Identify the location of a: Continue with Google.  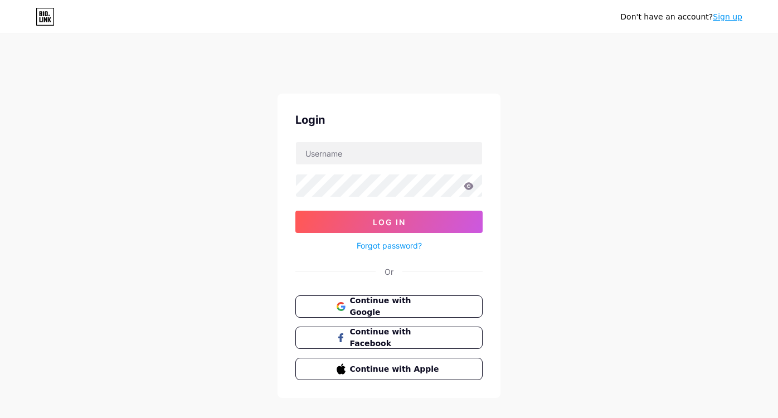
(389, 306).